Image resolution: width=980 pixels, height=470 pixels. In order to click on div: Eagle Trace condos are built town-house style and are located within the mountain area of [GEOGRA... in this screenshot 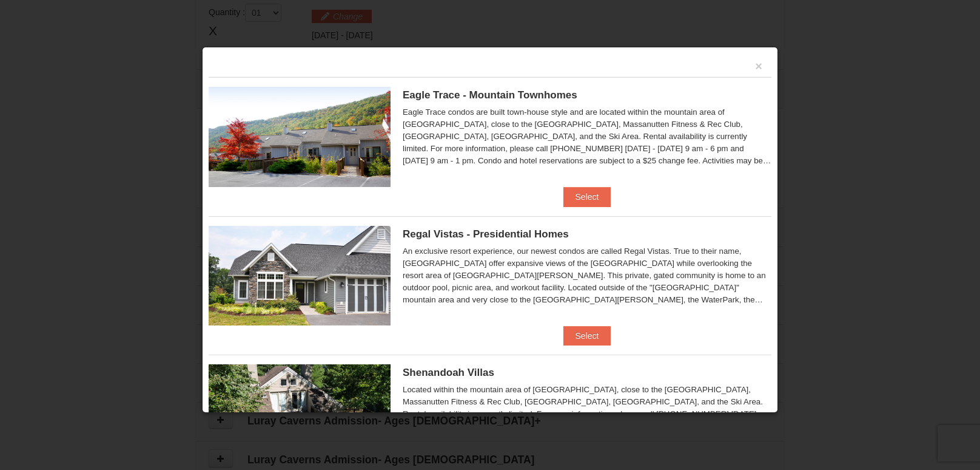, I will do `click(587, 136)`.